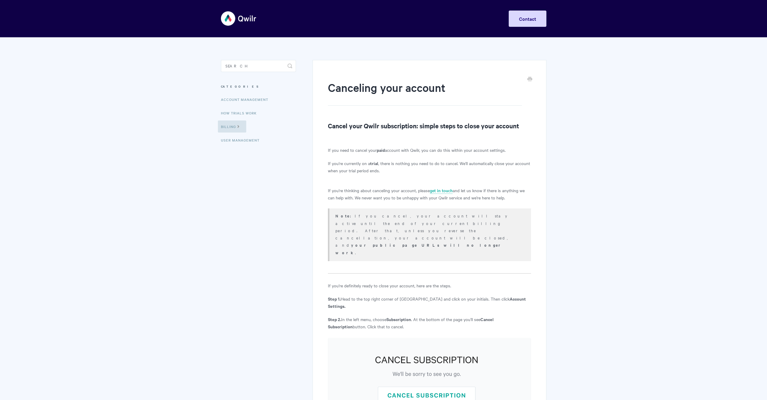 Image resolution: width=767 pixels, height=400 pixels. I want to click on a: How Trials Work, so click(241, 113).